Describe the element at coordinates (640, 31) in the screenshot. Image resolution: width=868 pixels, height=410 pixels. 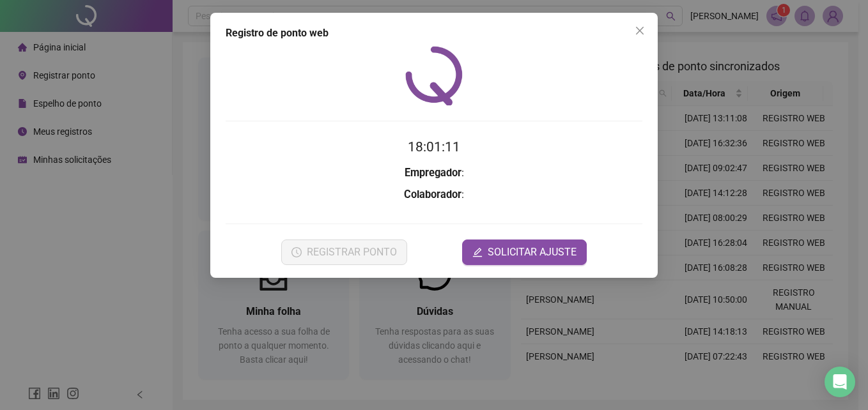
I see `span: close` at that location.